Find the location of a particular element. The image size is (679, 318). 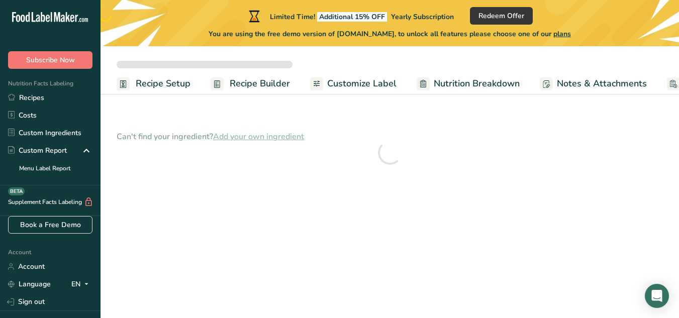

div: Limited Time! is located at coordinates (351, 16).